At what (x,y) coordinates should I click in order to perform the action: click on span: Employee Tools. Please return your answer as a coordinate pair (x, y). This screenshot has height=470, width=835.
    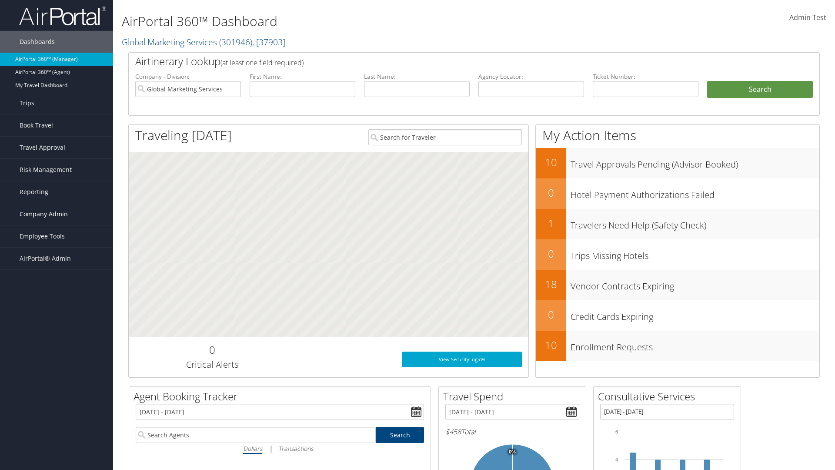
    Looking at the image, I should click on (42, 236).